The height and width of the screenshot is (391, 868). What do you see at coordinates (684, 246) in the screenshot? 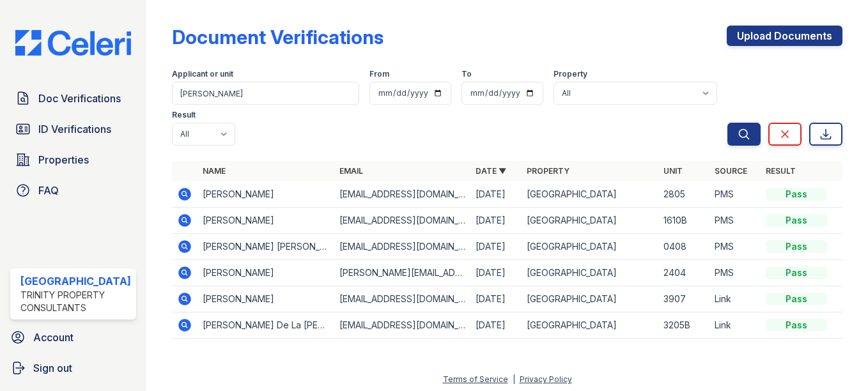
I see `td: 0408` at bounding box center [684, 246].